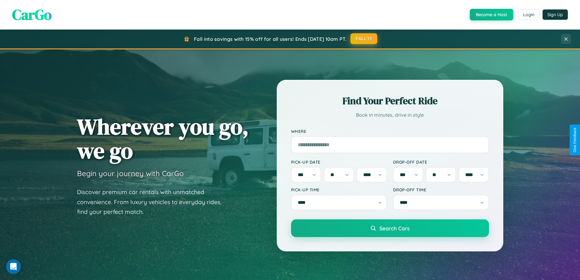 The width and height of the screenshot is (580, 280). I want to click on button: Login, so click(529, 15).